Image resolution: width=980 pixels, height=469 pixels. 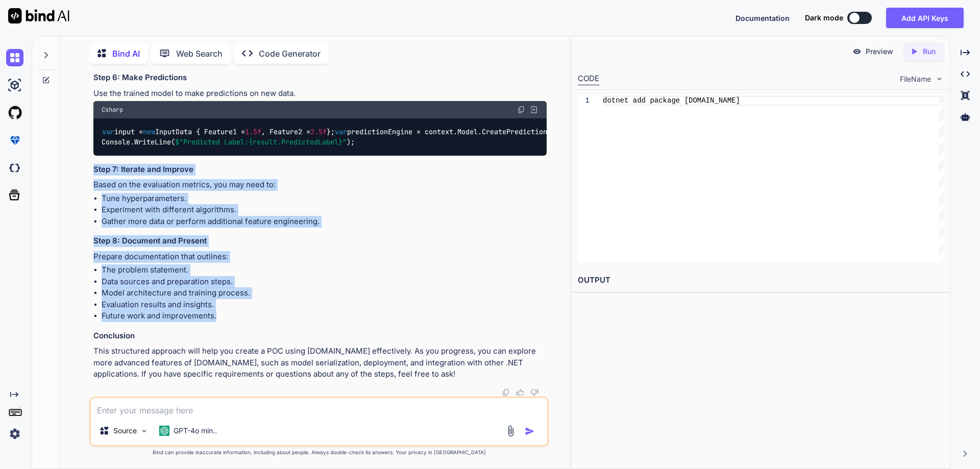 What do you see at coordinates (320, 94) in the screenshot?
I see `p: Use the trained model to make predictions on new data.` at bounding box center [320, 94].